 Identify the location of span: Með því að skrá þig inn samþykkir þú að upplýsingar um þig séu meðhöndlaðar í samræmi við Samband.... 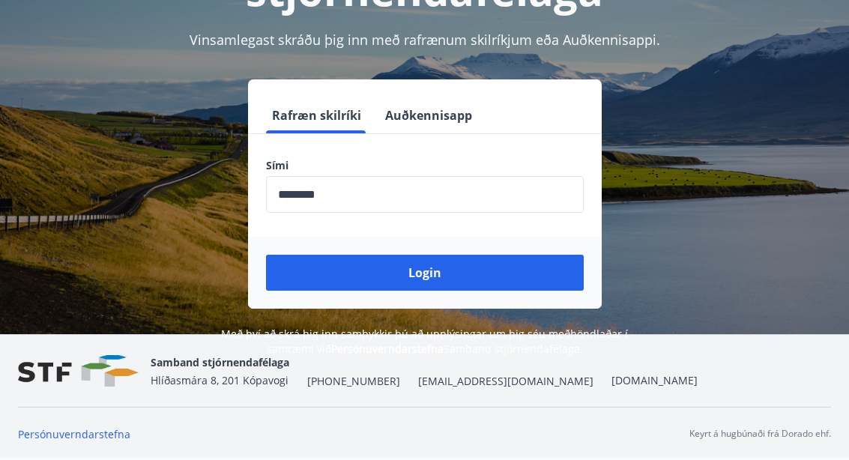
(424, 341).